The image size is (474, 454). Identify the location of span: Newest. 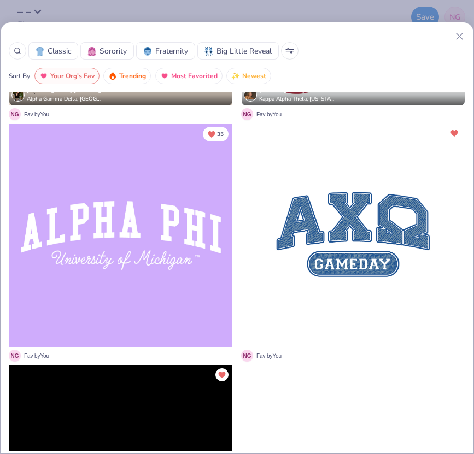
(254, 76).